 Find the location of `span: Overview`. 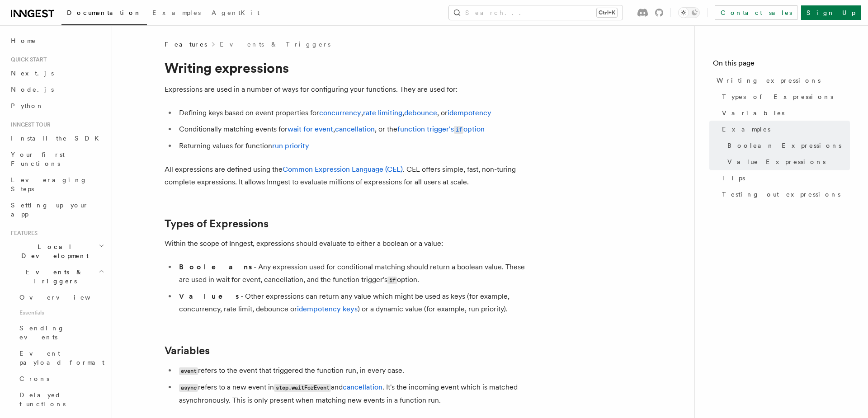

span: Overview is located at coordinates (66, 297).